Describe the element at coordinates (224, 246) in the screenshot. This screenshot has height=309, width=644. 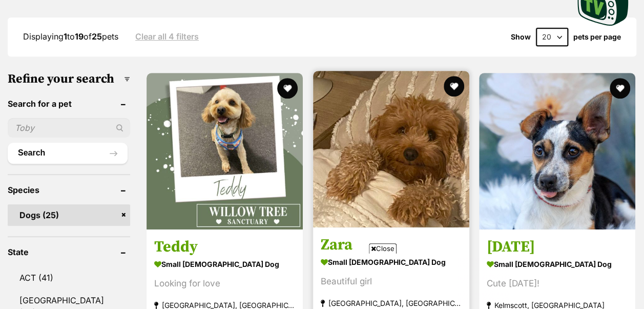
I see `h3: Teddy` at that location.